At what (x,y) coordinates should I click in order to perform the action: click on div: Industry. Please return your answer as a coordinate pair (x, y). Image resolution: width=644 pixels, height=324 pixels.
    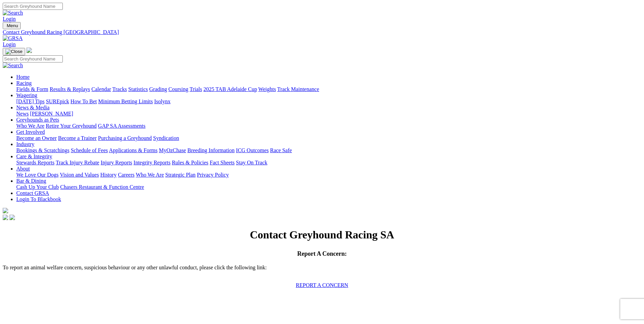
    Looking at the image, I should click on (329, 151).